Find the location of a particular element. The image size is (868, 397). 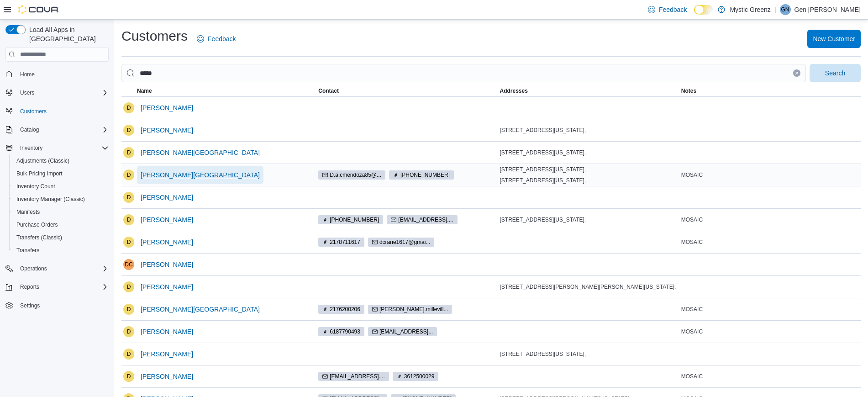

span: dcrane1617@gmai... is located at coordinates (401, 242).